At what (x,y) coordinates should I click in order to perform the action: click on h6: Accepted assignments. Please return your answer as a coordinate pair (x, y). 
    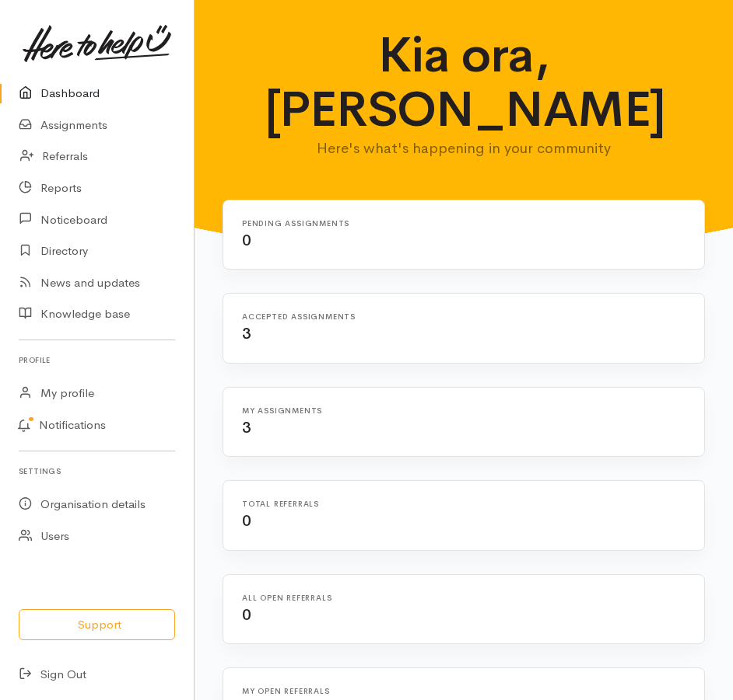
    Looking at the image, I should click on (454, 316).